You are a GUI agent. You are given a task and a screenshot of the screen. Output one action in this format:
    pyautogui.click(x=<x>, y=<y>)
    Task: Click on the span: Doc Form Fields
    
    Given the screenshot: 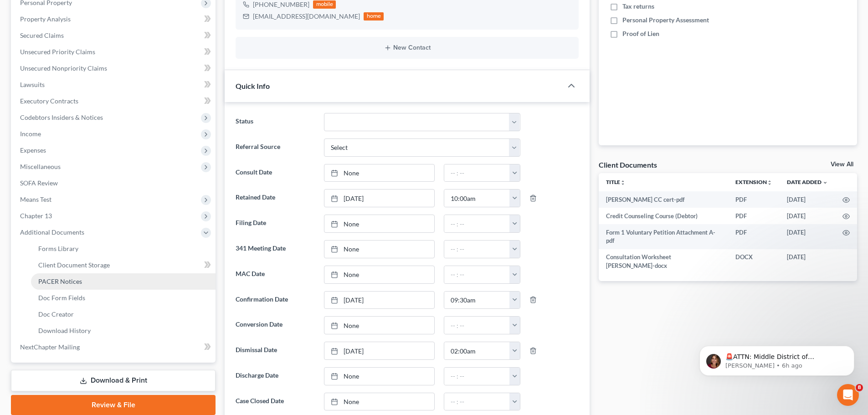 What is the action you would take?
    pyautogui.click(x=61, y=297)
    